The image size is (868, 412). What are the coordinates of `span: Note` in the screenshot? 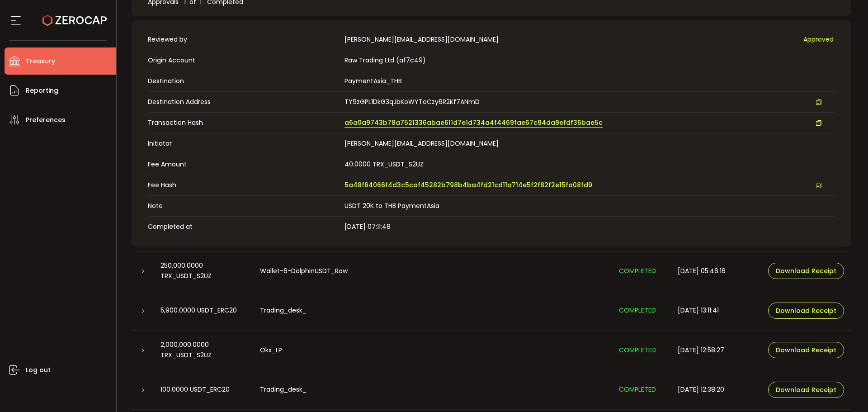 It's located at (244, 206).